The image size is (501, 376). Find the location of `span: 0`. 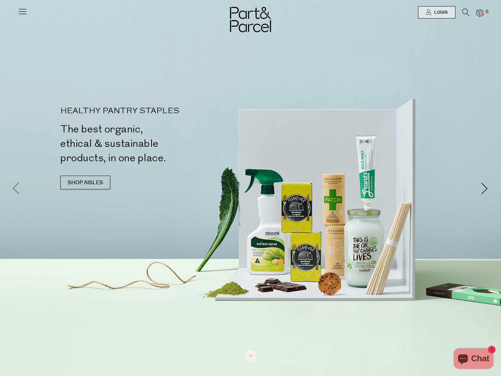

span: 0 is located at coordinates (487, 12).